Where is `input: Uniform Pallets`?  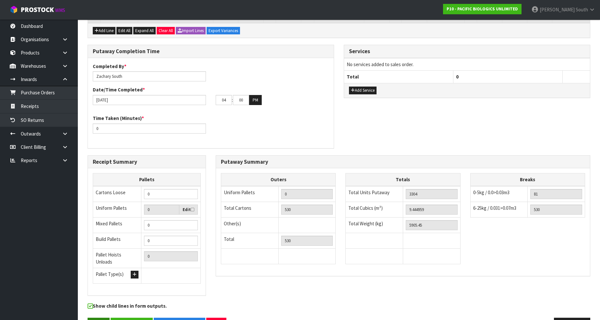 input: Uniform Pallets is located at coordinates (161, 209).